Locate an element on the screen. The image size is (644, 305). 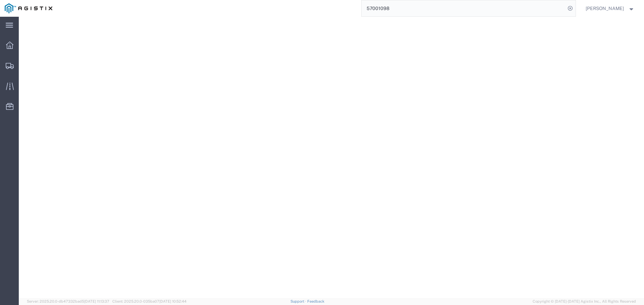
a: Support is located at coordinates (299, 301).